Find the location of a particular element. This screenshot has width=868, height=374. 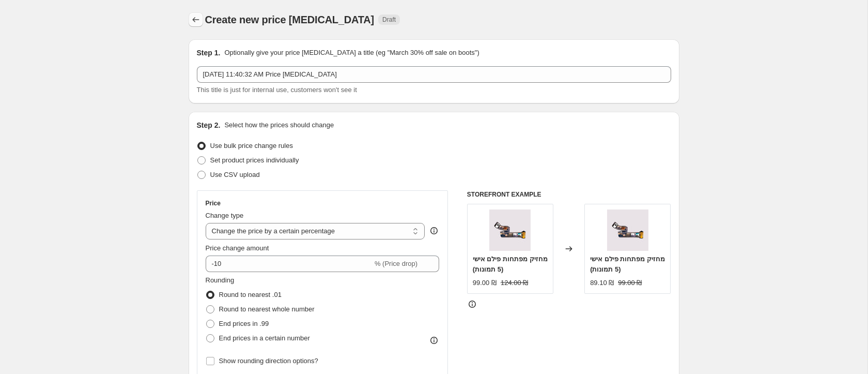

span: % (Price drop) is located at coordinates (396, 263).